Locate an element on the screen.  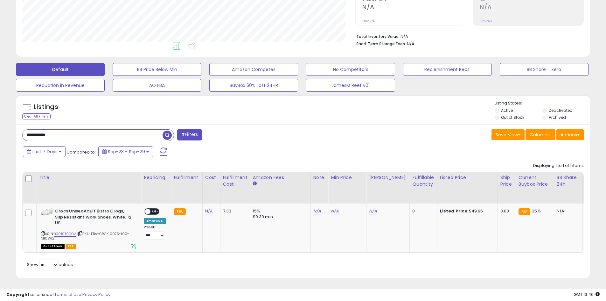
span: FBA is located at coordinates (71, 246).